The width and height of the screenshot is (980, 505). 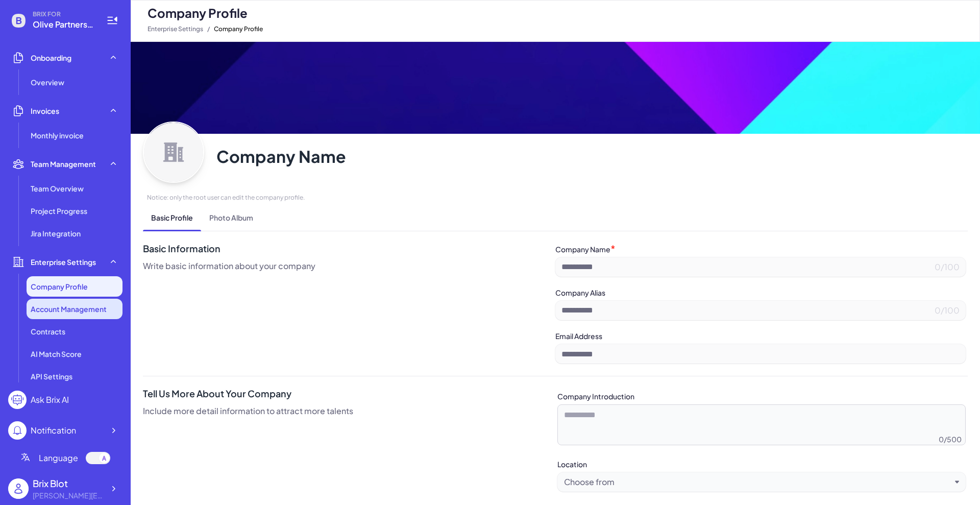 What do you see at coordinates (63, 262) in the screenshot?
I see `span: Enterprise Settings` at bounding box center [63, 262].